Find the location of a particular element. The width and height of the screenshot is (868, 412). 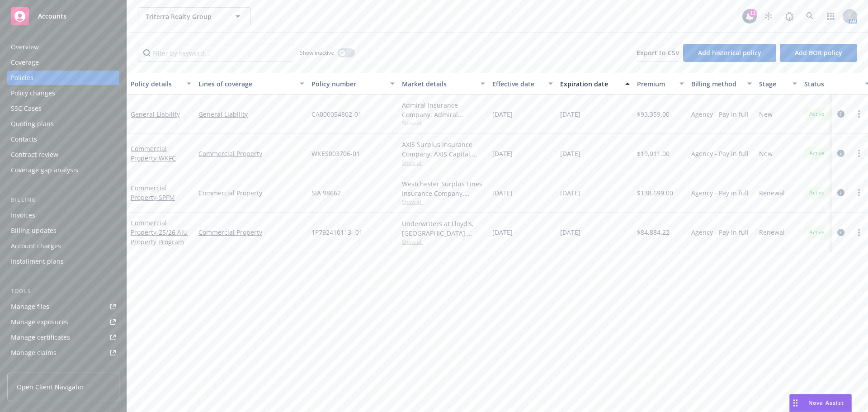

button: Premium is located at coordinates (661, 84).